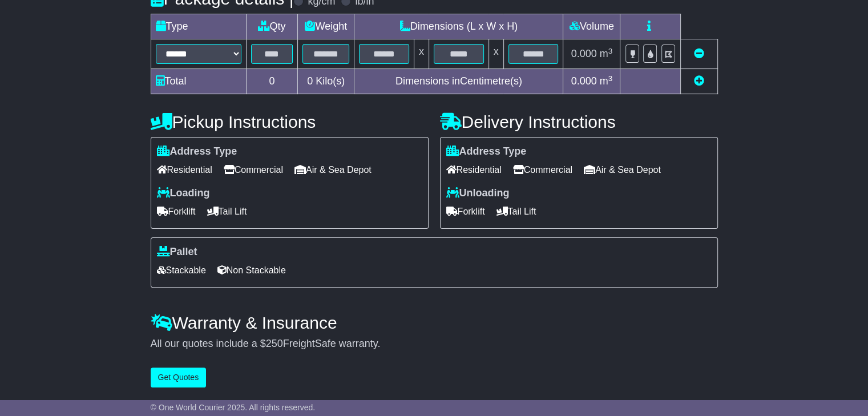 This screenshot has height=416, width=868. Describe the element at coordinates (177, 252) in the screenshot. I see `label: Pallet` at that location.